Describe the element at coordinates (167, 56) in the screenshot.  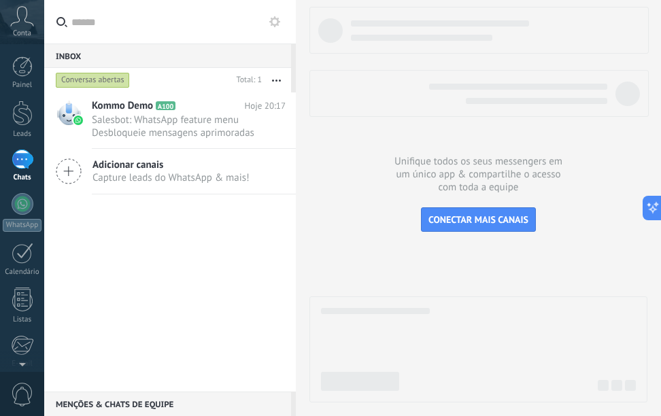
I see `div: Inbox` at that location.